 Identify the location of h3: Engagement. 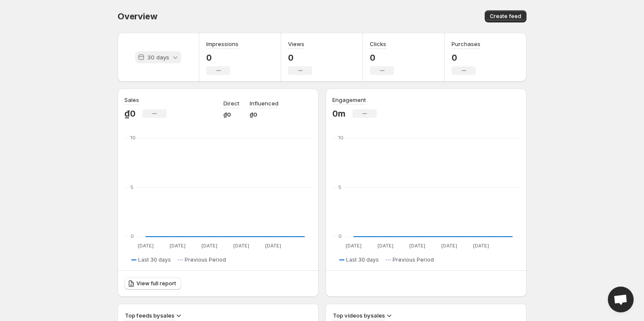
(349, 100).